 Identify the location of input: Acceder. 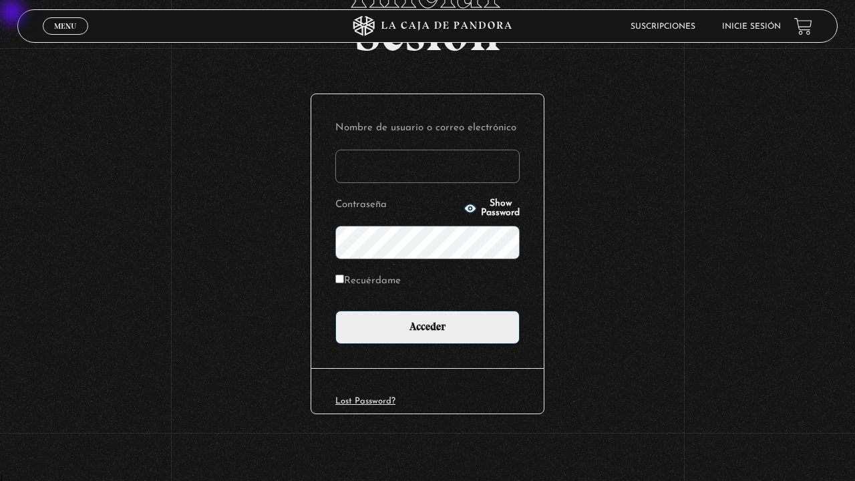
(427, 327).